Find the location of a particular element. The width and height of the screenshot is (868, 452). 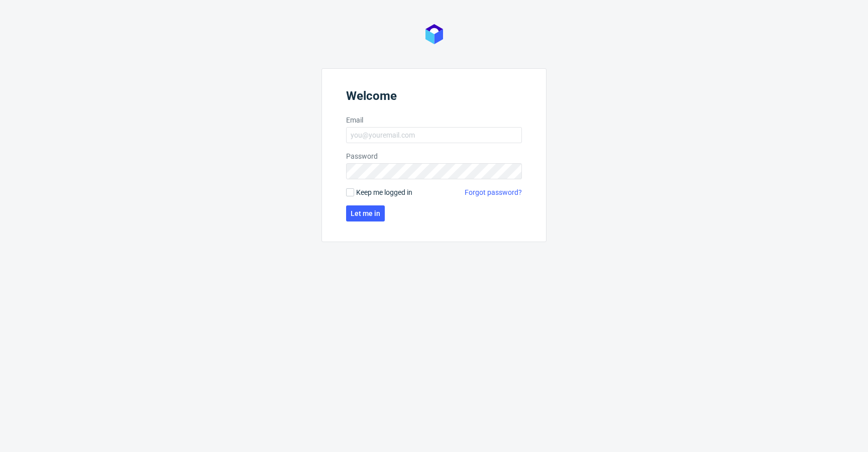

button: Let me in is located at coordinates (365, 213).